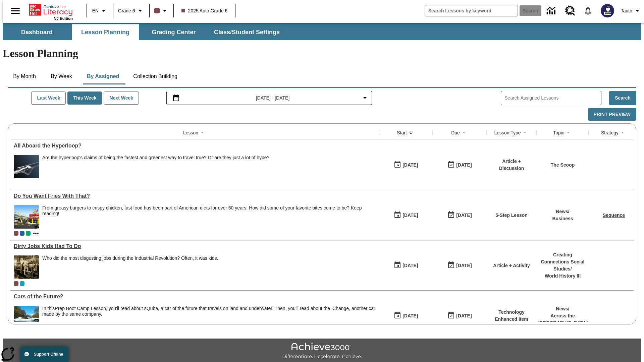 This screenshot has height=362, width=644. I want to click on button: Class color is dark brown. Change class color, so click(161, 11).